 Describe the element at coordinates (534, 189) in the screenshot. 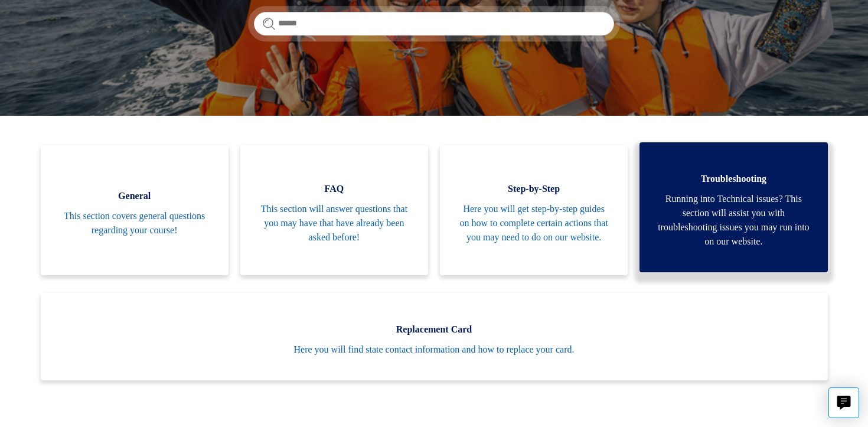

I see `span: Step-by-Step` at that location.